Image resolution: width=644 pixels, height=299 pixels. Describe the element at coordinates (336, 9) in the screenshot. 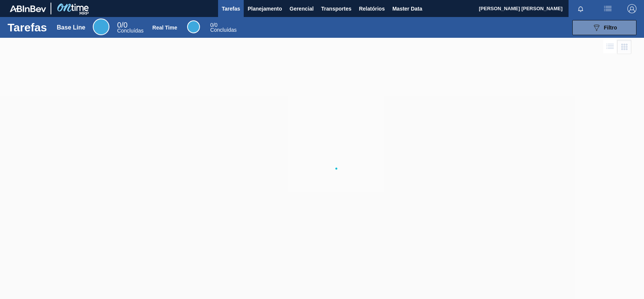

I see `span: Transportes` at that location.